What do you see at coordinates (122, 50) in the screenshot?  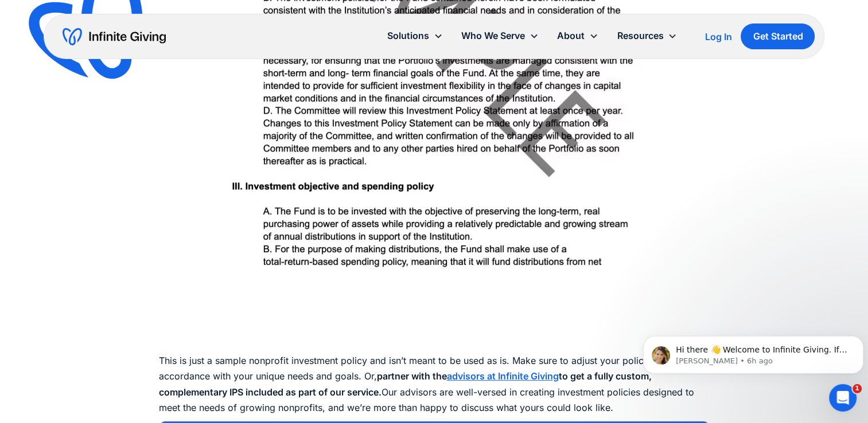 I see `span: Hi there 👋 Welcome to Infinite Giving. If you have any questions, just reply to this message. [GE...` at bounding box center [122, 50].